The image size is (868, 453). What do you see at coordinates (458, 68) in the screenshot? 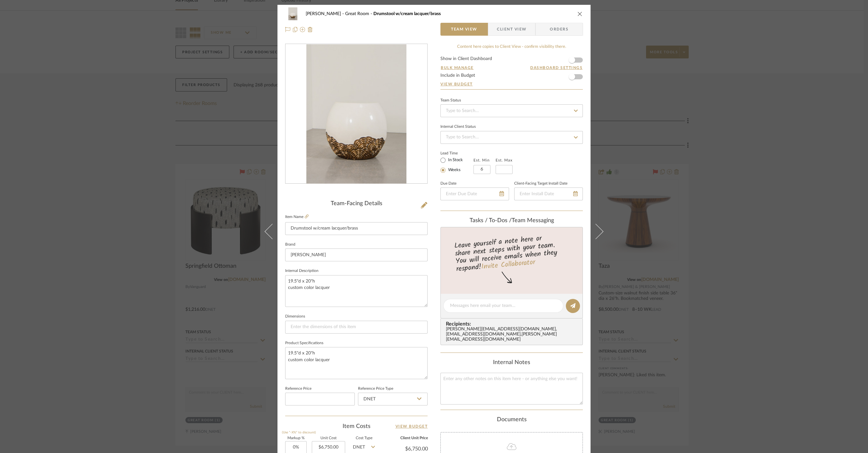
I see `button: Bulk Manage` at bounding box center [458, 68].